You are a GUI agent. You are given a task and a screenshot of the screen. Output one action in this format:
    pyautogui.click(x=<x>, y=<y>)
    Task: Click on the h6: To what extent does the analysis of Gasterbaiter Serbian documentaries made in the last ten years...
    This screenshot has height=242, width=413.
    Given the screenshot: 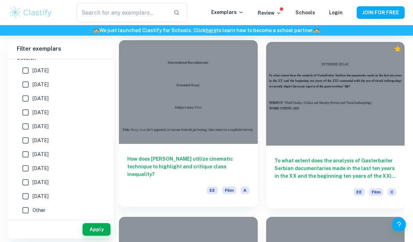 What is the action you would take?
    pyautogui.click(x=335, y=168)
    